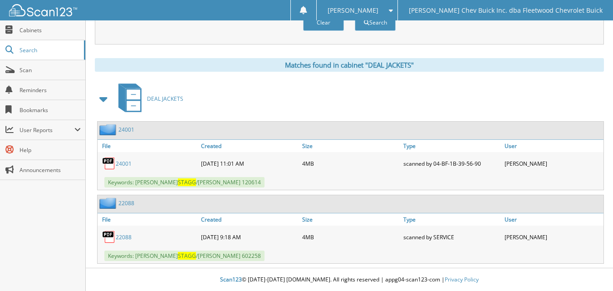  Describe the element at coordinates (50, 170) in the screenshot. I see `span: Announcements` at that location.